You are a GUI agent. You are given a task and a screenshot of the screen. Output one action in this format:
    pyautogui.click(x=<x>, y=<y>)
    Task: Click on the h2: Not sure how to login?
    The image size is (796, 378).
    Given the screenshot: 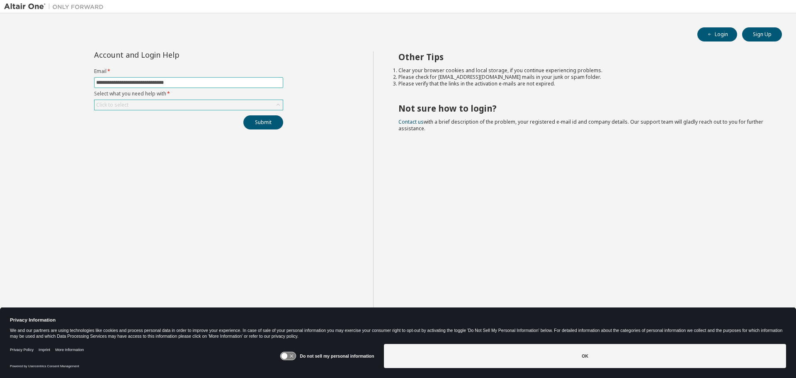 What is the action you would take?
    pyautogui.click(x=583, y=108)
    